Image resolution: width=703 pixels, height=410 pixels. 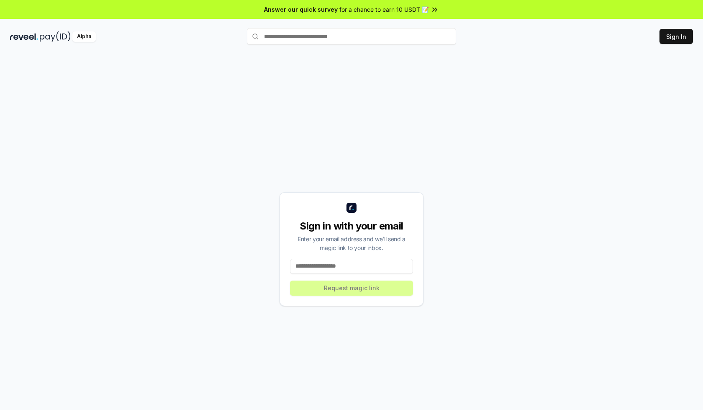 What do you see at coordinates (351, 243) in the screenshot?
I see `div: Enter your email address and we’ll send a magic link to your inbox.` at bounding box center [351, 243].